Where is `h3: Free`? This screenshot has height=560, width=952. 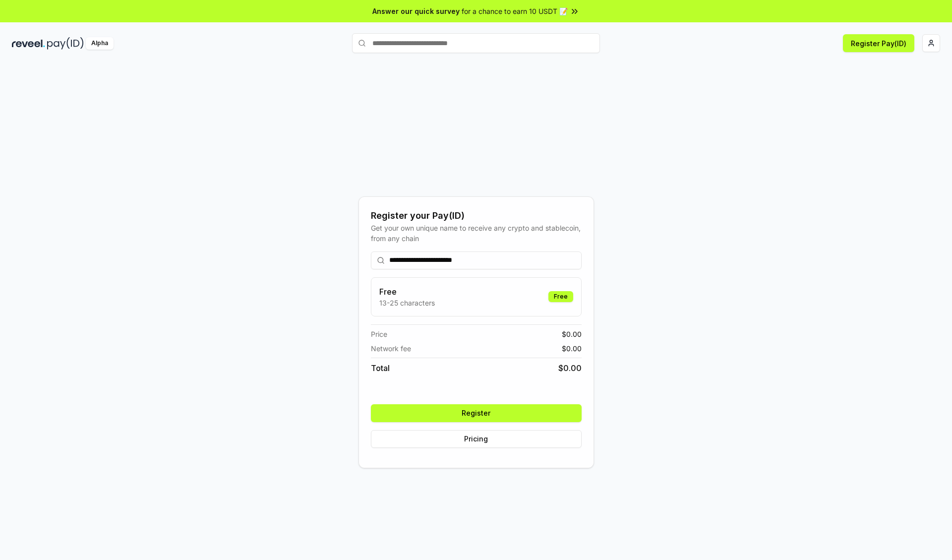 h3: Free is located at coordinates (407, 292).